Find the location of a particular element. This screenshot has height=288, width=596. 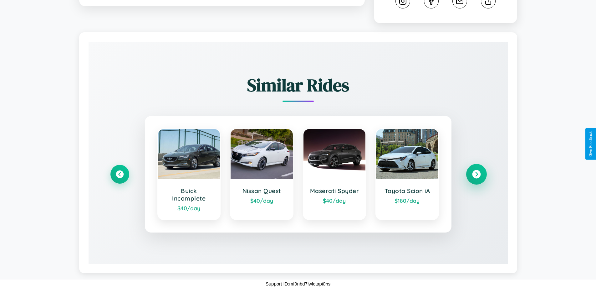

div: $ 180 /day is located at coordinates (407, 200).